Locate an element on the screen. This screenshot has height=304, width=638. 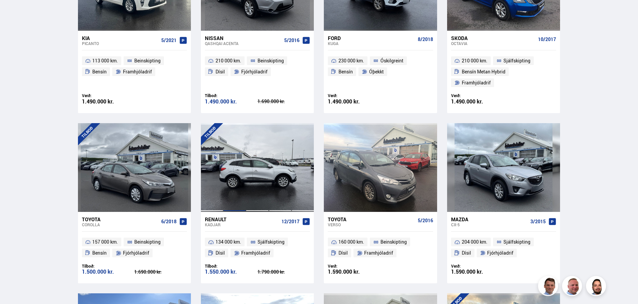
div: Skoda is located at coordinates (493, 38).